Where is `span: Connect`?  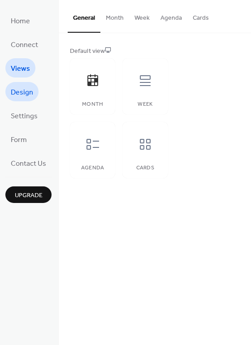
span: Connect is located at coordinates (24, 45).